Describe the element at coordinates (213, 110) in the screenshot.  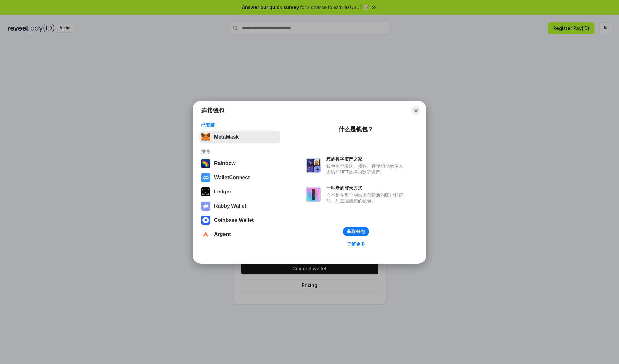
I see `h1: 连接钱包` at that location.